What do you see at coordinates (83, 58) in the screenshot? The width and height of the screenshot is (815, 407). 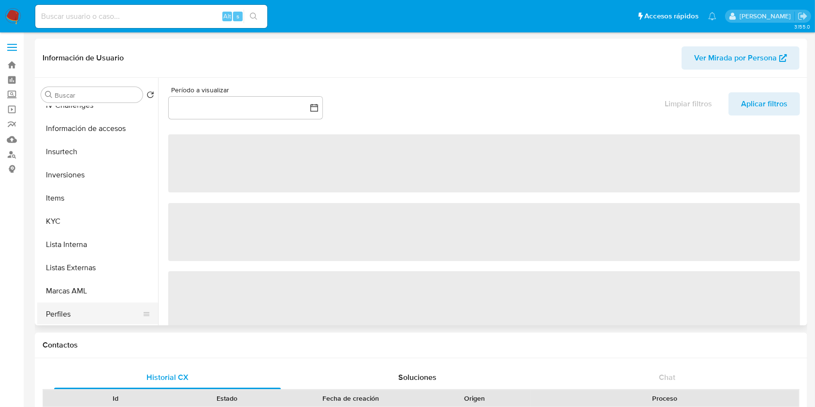 I see `h1: Información de Usuario` at bounding box center [83, 58].